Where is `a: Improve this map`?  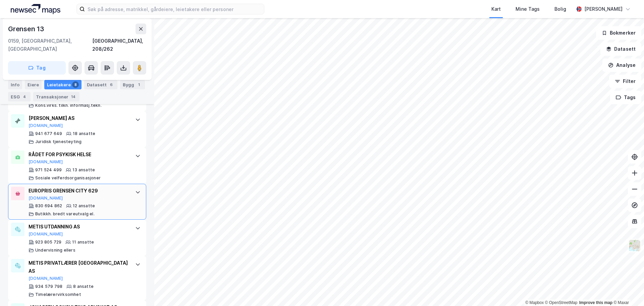 a: Improve this map is located at coordinates (596, 303).